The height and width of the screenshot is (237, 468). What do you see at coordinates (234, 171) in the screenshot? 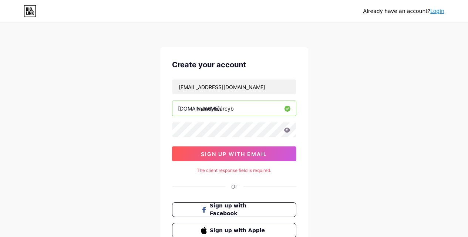
I see `div: The client response field is required.` at bounding box center [234, 171].